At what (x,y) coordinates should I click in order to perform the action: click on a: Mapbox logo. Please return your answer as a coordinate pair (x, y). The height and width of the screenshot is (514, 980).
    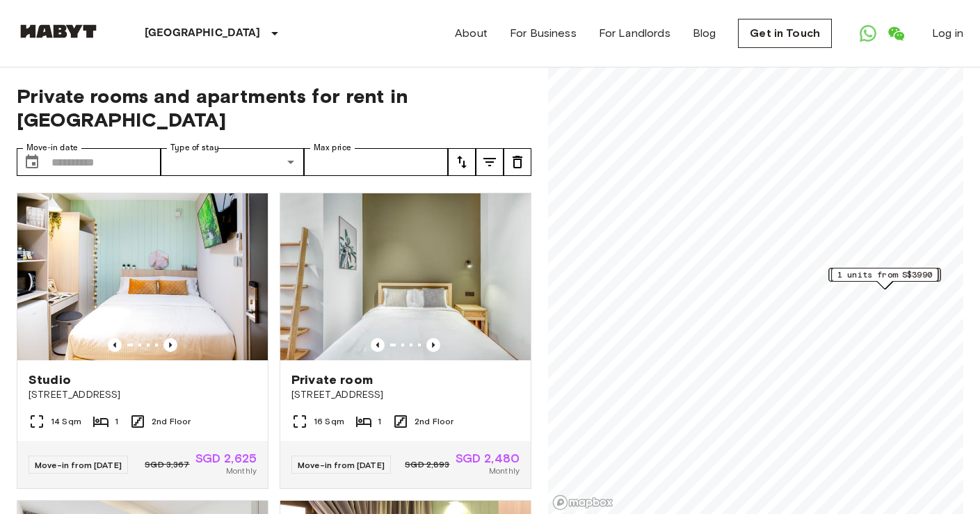
    Looking at the image, I should click on (582, 502).